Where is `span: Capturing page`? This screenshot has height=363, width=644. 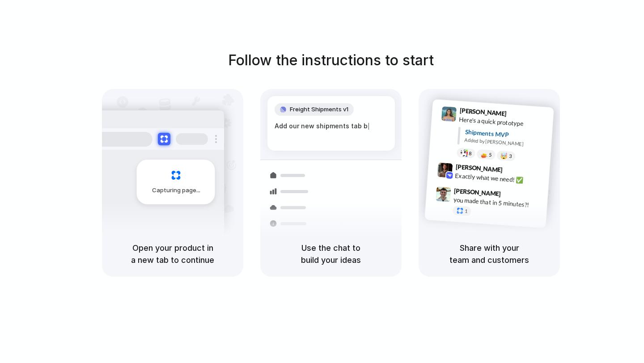
span: Capturing page is located at coordinates (176, 190).